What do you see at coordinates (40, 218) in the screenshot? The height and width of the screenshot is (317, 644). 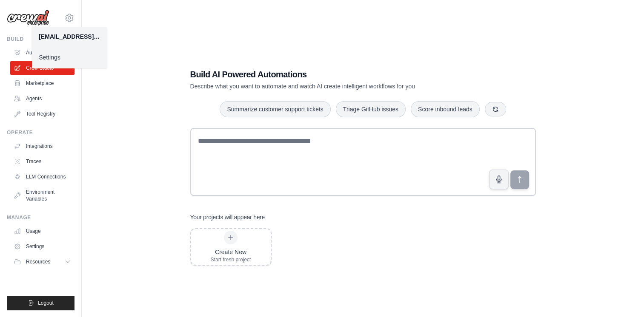 I see `div: Manage` at bounding box center [40, 218].